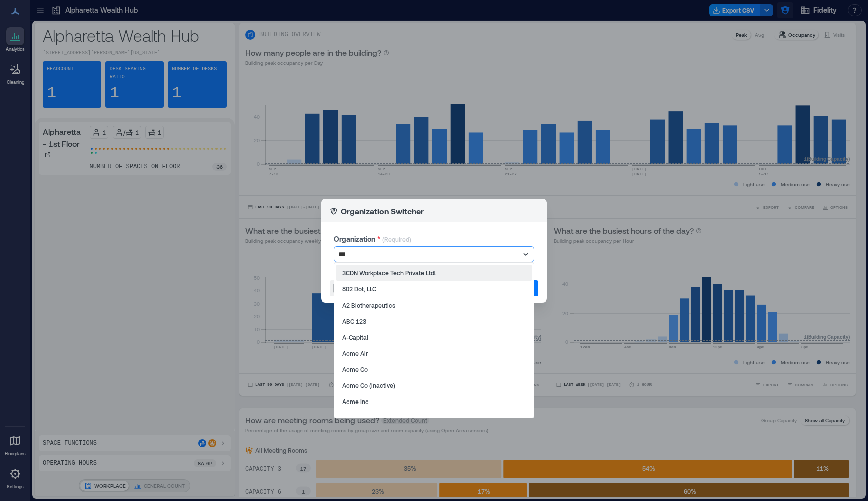 The width and height of the screenshot is (868, 501). What do you see at coordinates (369, 385) in the screenshot?
I see `p: Acme Co (inactive)` at bounding box center [369, 385].